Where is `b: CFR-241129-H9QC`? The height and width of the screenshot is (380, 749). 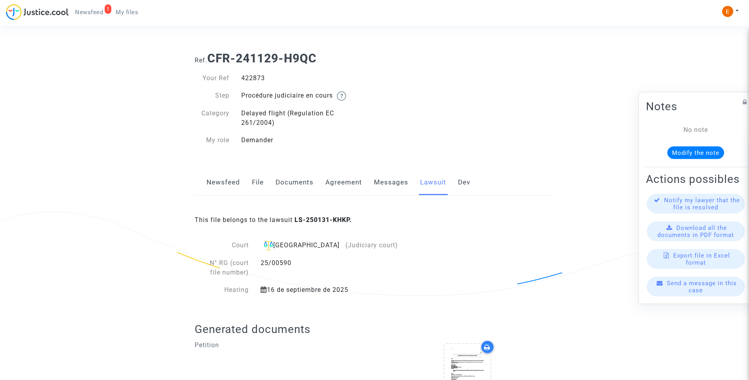 b: CFR-241129-H9QC is located at coordinates (262, 58).